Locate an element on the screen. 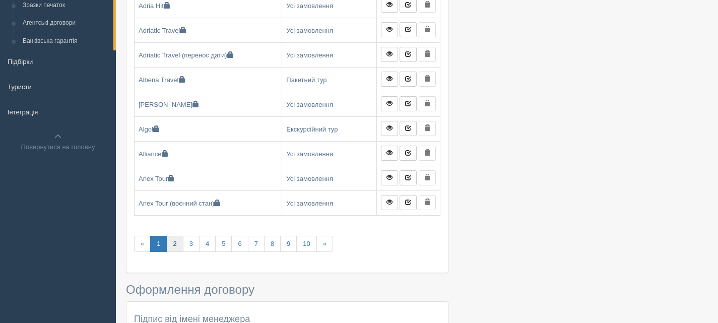 This screenshot has width=718, height=323. a: Albena Travel is located at coordinates (208, 80).